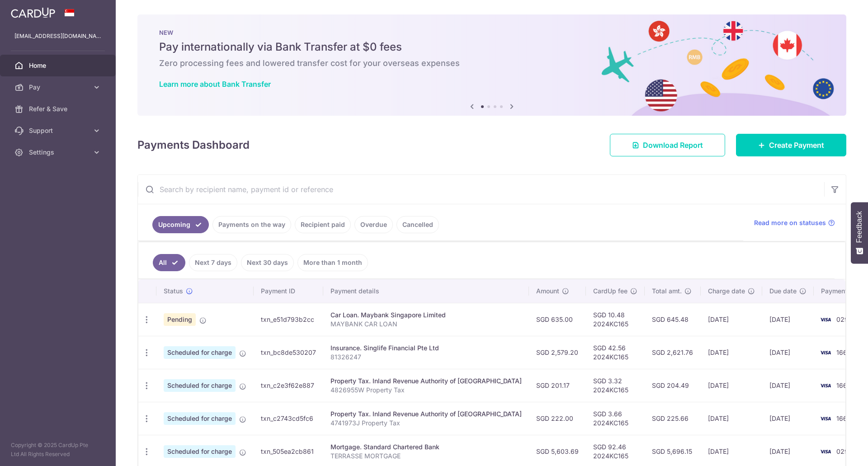 This screenshot has width=868, height=466. I want to click on span: Read more on statuses, so click(790, 223).